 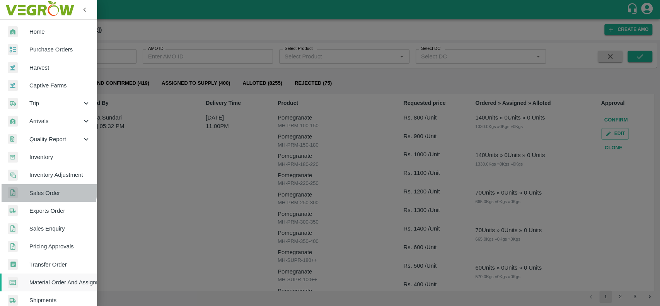 What do you see at coordinates (56, 139) in the screenshot?
I see `span: Quality Report` at bounding box center [56, 139].